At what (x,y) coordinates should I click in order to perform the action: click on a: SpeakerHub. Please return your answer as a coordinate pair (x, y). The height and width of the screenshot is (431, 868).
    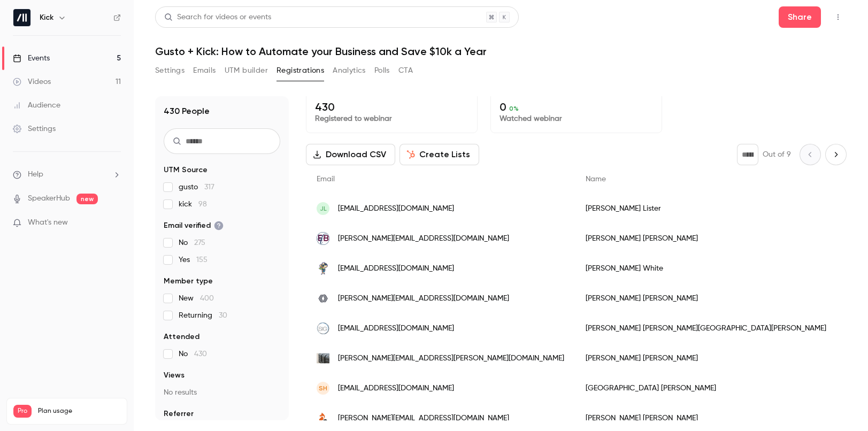
    Looking at the image, I should click on (48, 198).